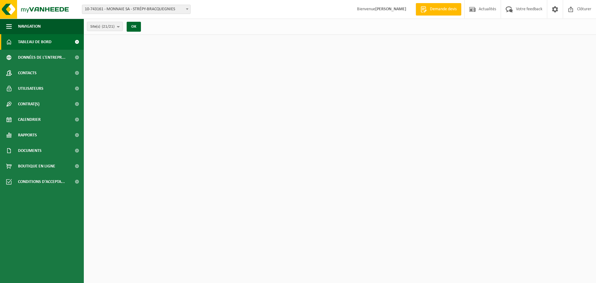 The image size is (596, 283). What do you see at coordinates (42, 57) in the screenshot?
I see `span: Données de l'entrepr...` at bounding box center [42, 57].